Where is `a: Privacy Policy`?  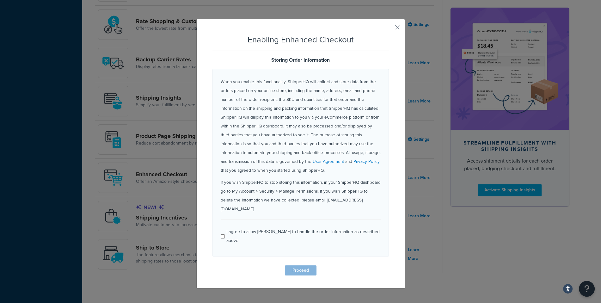
a: Privacy Policy is located at coordinates (367, 161).